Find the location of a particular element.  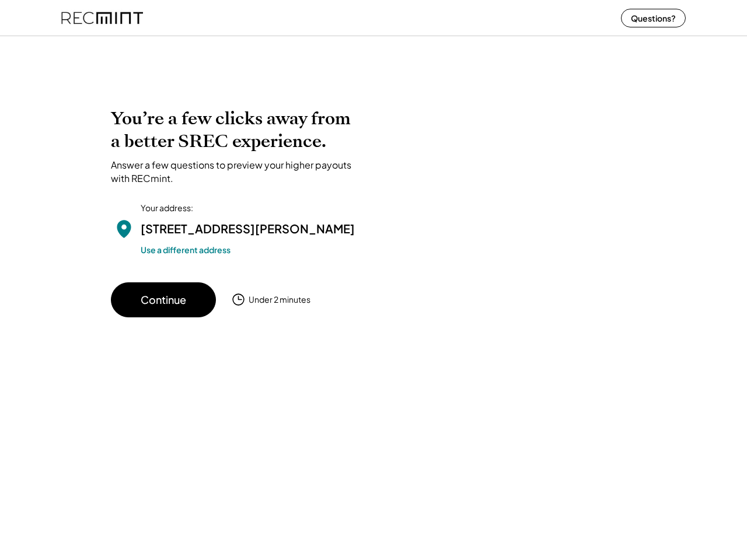

div: Answer a few questions to preview your higher payouts with RECmint. is located at coordinates (237, 172).